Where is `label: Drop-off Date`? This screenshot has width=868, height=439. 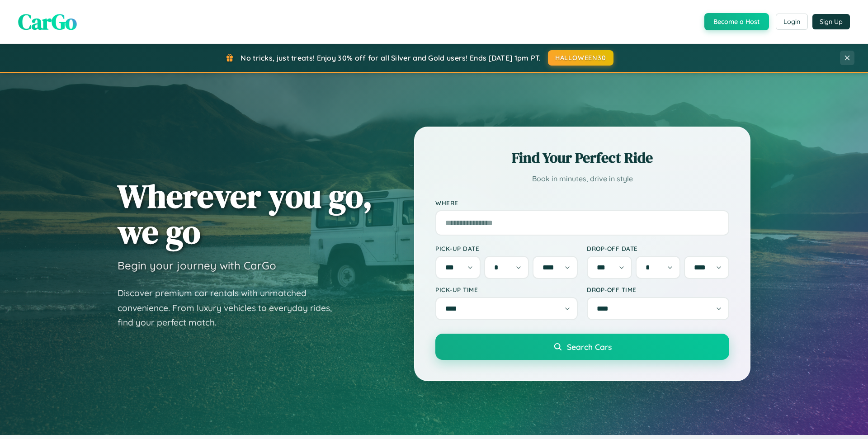
label: Drop-off Date is located at coordinates (658, 248).